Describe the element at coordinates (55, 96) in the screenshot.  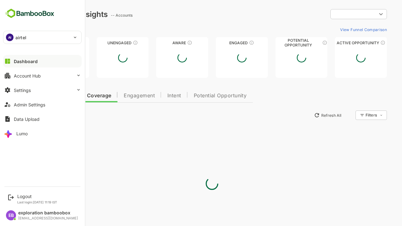
I see `span: Data Quality and Coverage` at that location.